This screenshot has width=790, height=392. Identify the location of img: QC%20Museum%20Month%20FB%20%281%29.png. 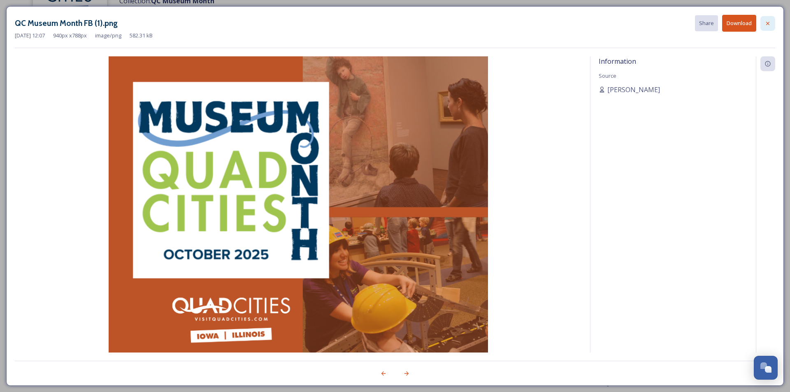
(298, 215).